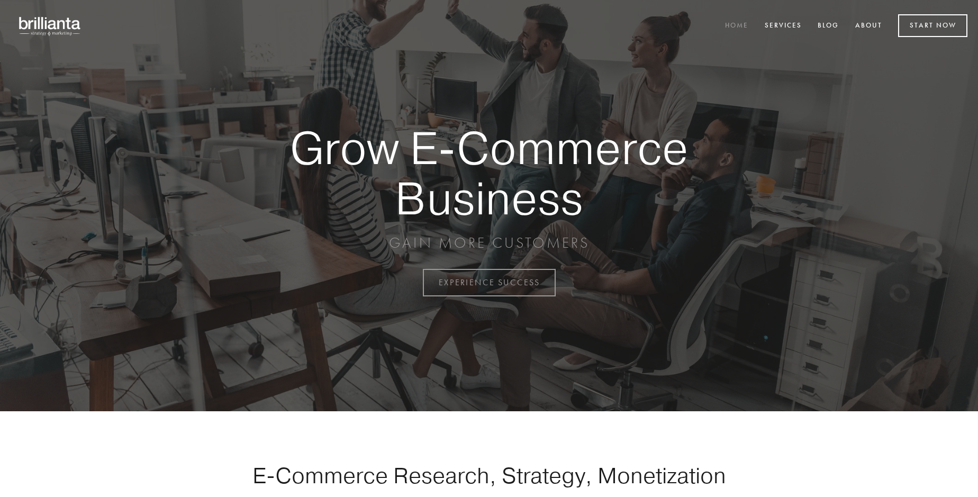  Describe the element at coordinates (868, 26) in the screenshot. I see `a: About` at that location.